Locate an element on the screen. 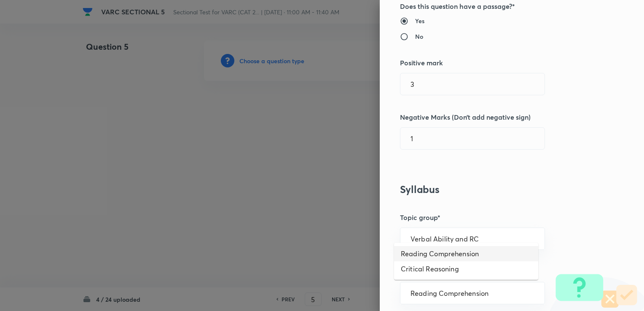  li: Reading Comprehension is located at coordinates (466, 254).